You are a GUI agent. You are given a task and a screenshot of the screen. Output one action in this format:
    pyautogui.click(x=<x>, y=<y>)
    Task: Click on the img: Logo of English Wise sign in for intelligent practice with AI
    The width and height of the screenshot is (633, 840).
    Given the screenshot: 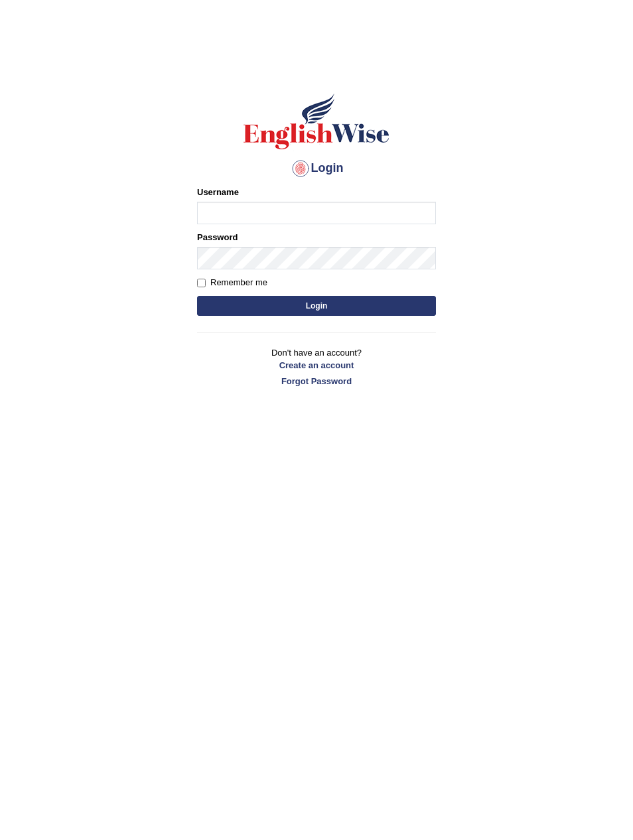 What is the action you would take?
    pyautogui.click(x=316, y=122)
    